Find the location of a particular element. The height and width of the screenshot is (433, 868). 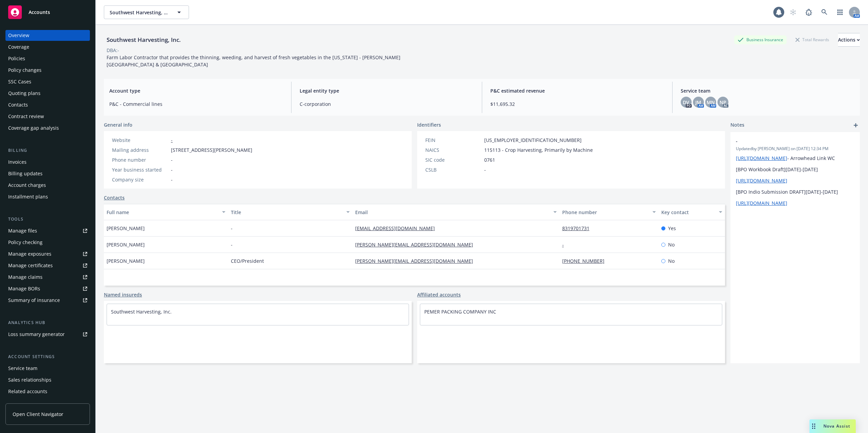

a: Manage certificates is located at coordinates (47, 266).